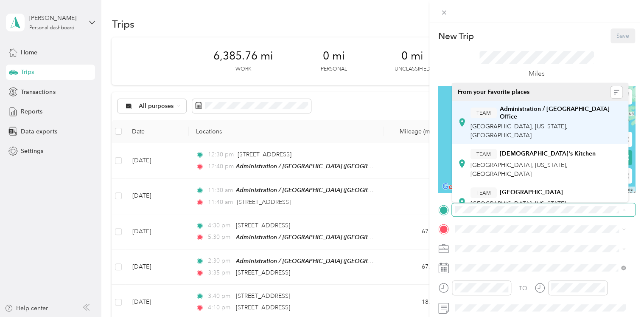  What do you see at coordinates (537, 74) in the screenshot?
I see `p: Miles` at bounding box center [537, 74].